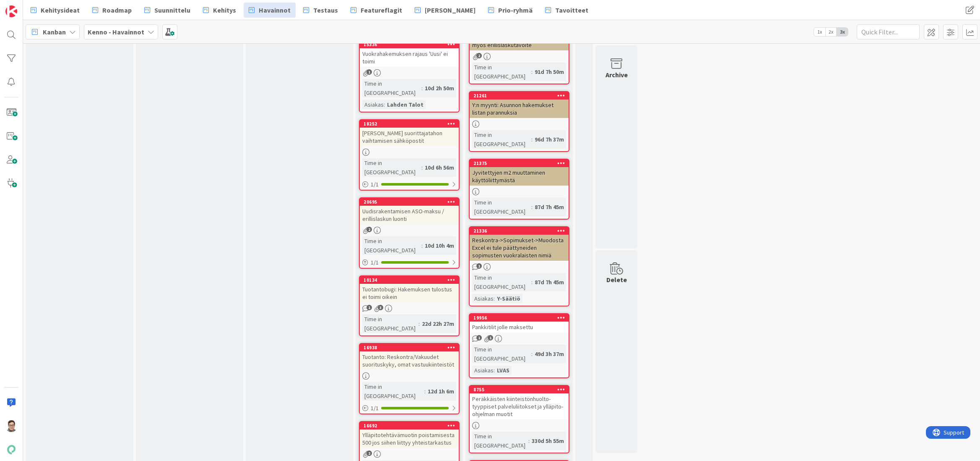 Image resolution: width=980 pixels, height=461 pixels. What do you see at coordinates (549, 139) in the screenshot?
I see `div: 96d 7h 37m` at bounding box center [549, 139].